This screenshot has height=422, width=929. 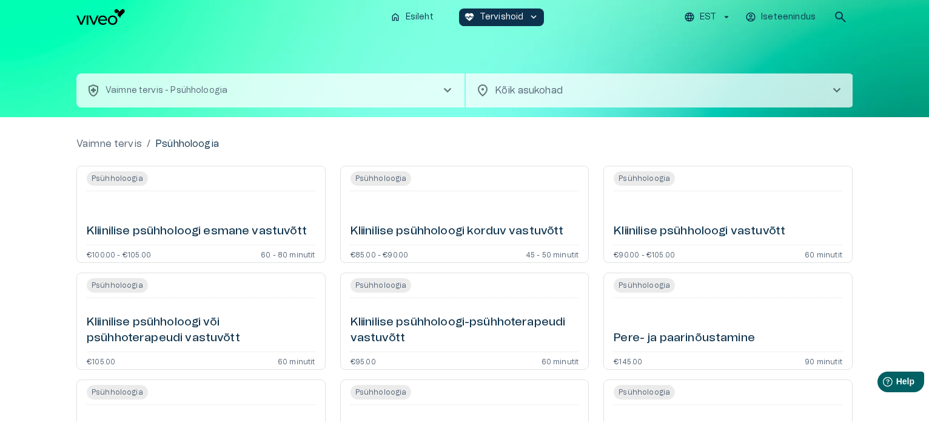 What do you see at coordinates (653, 90) in the screenshot?
I see `p: Kõik asukohad` at bounding box center [653, 90].